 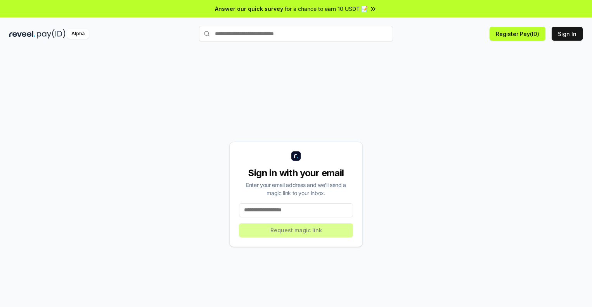 I want to click on img: reveel_dark, so click(x=22, y=34).